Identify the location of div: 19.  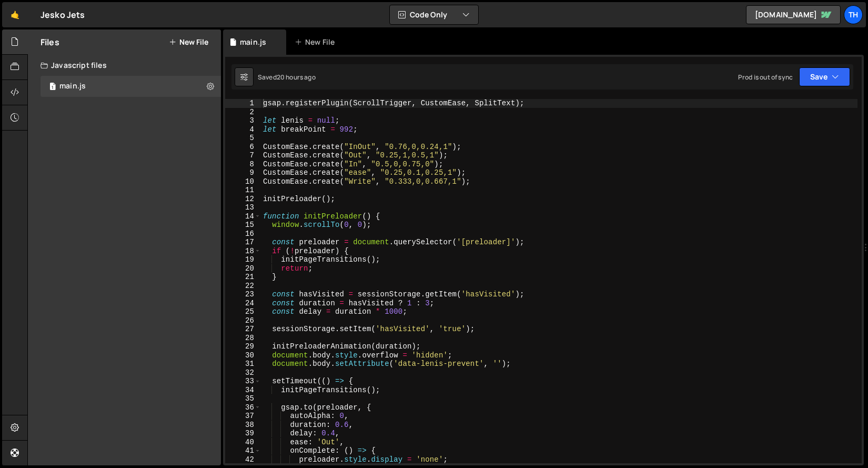
(243, 259).